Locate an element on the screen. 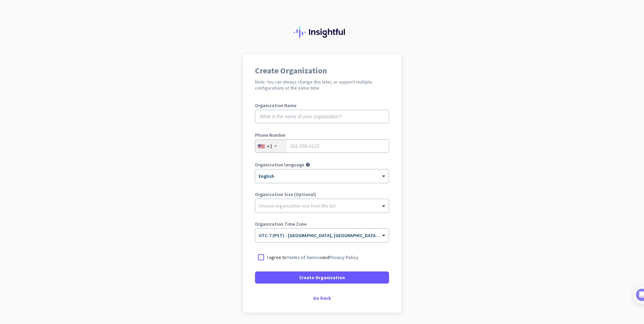 The height and width of the screenshot is (324, 644). i: help is located at coordinates (307, 164).